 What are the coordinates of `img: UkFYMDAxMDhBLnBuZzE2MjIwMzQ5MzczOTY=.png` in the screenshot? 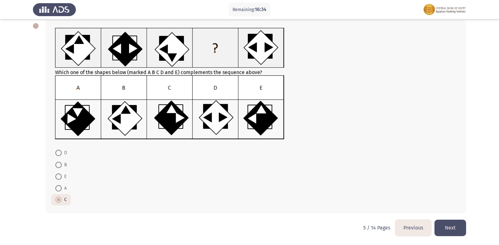 It's located at (170, 48).